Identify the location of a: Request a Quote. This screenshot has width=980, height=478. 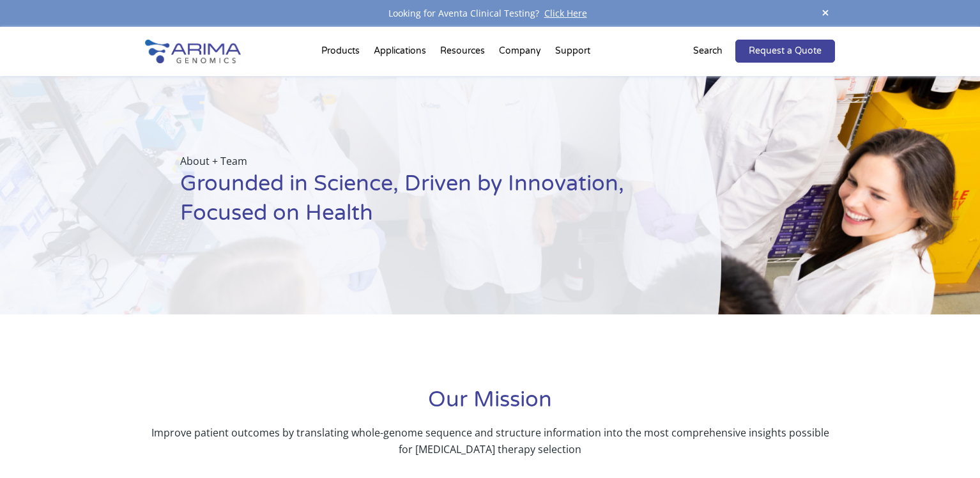
(785, 51).